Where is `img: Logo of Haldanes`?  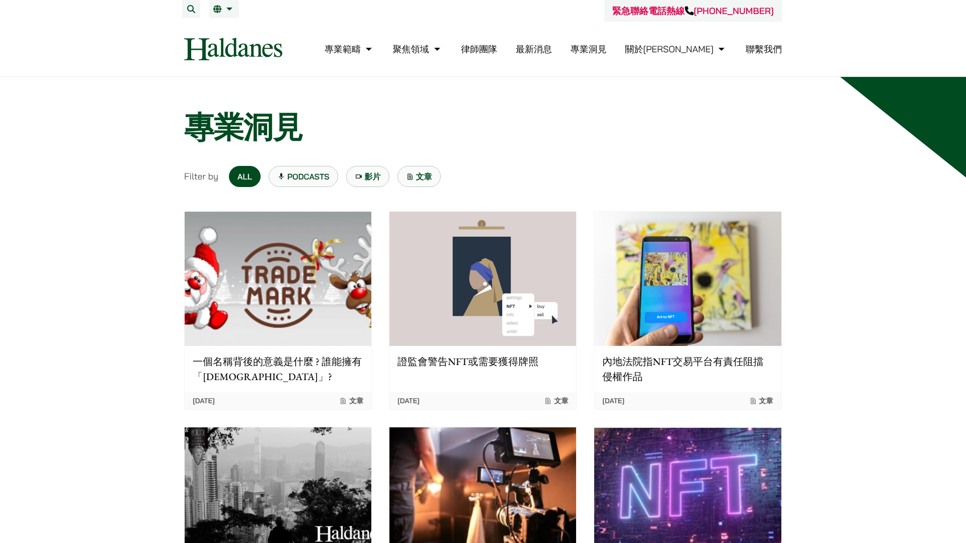
img: Logo of Haldanes is located at coordinates (233, 49).